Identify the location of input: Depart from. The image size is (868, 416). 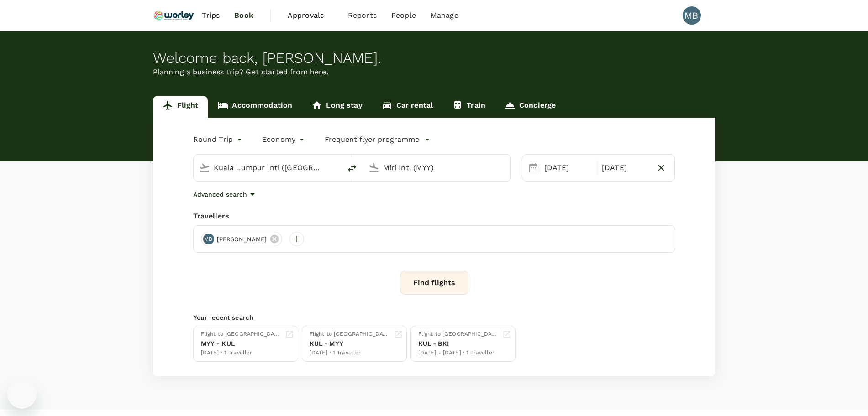
(268, 167).